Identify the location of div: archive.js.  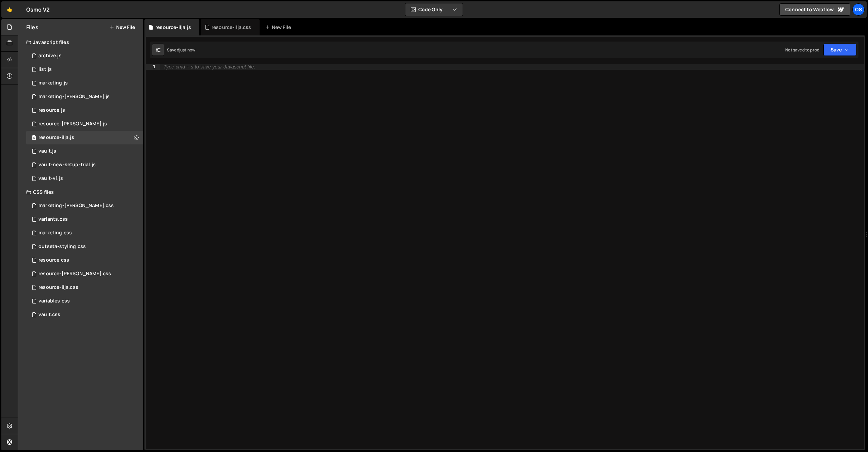
(50, 56).